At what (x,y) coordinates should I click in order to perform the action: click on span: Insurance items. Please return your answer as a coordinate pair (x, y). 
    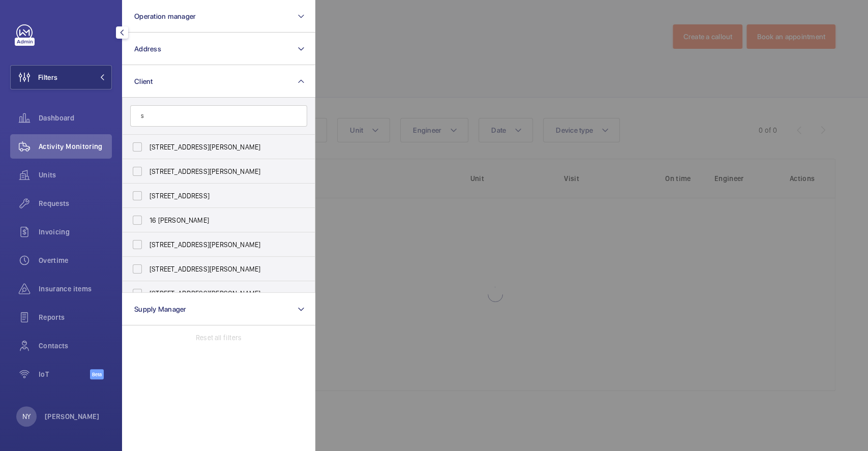
    Looking at the image, I should click on (75, 289).